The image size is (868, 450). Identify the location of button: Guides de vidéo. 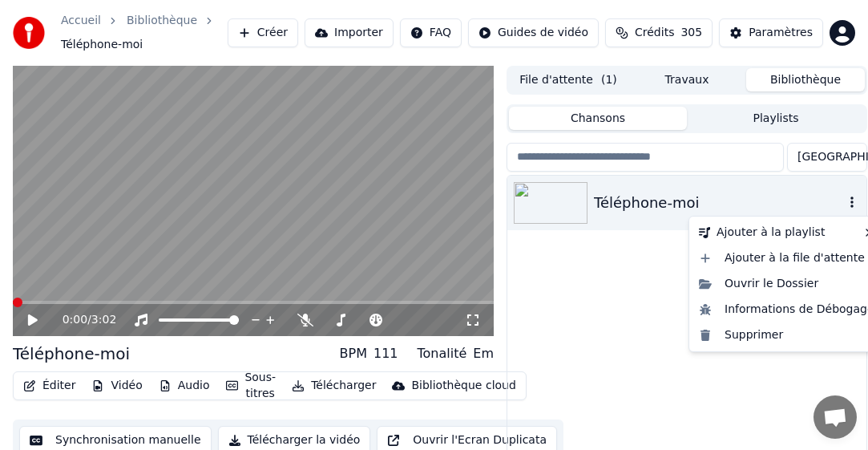
(534, 33).